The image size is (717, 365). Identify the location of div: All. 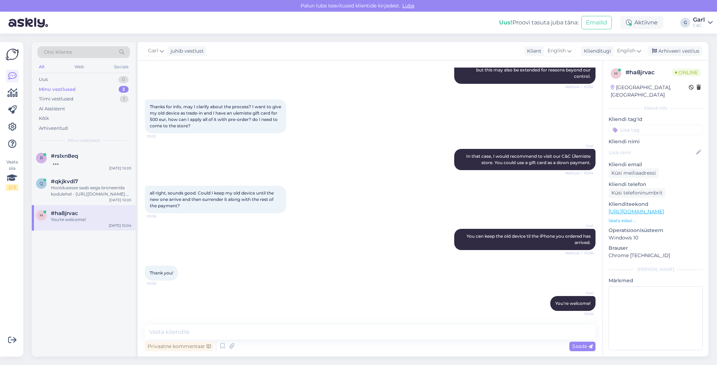
(41, 67).